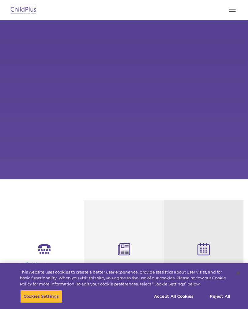 The height and width of the screenshot is (309, 248). I want to click on button: Close, so click(238, 273).